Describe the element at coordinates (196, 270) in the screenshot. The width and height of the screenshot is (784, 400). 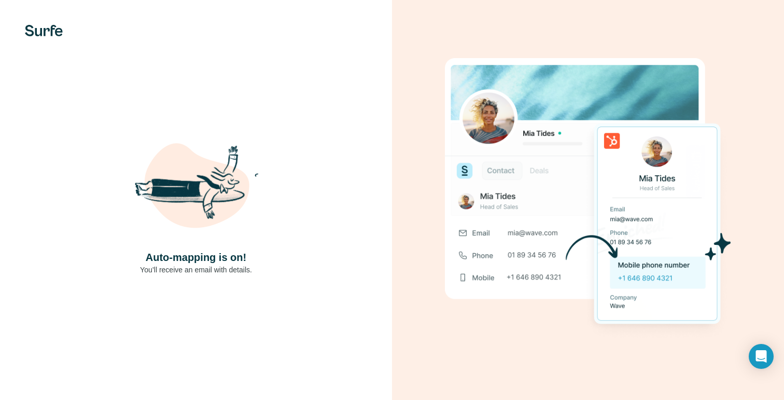
I see `p: You’ll receive an email with details.` at that location.